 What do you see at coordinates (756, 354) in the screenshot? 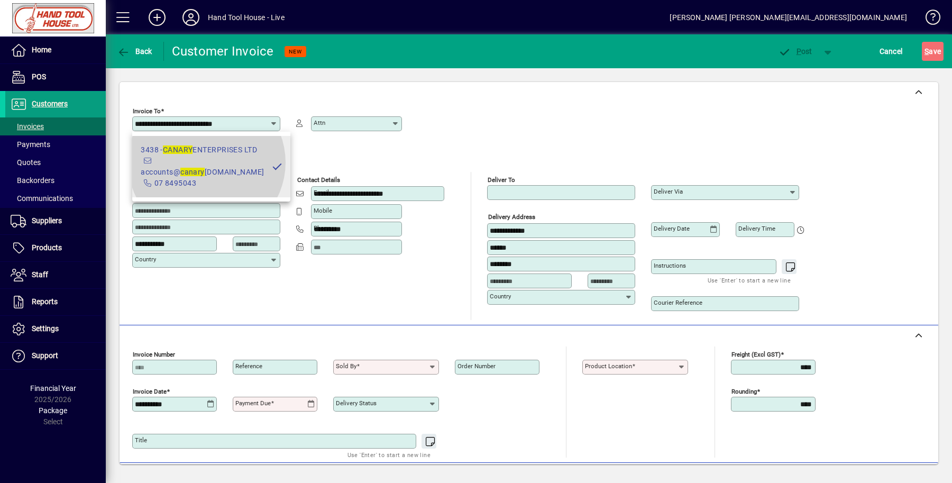
I see `mat-label: Freight (excl GST)` at bounding box center [756, 354].